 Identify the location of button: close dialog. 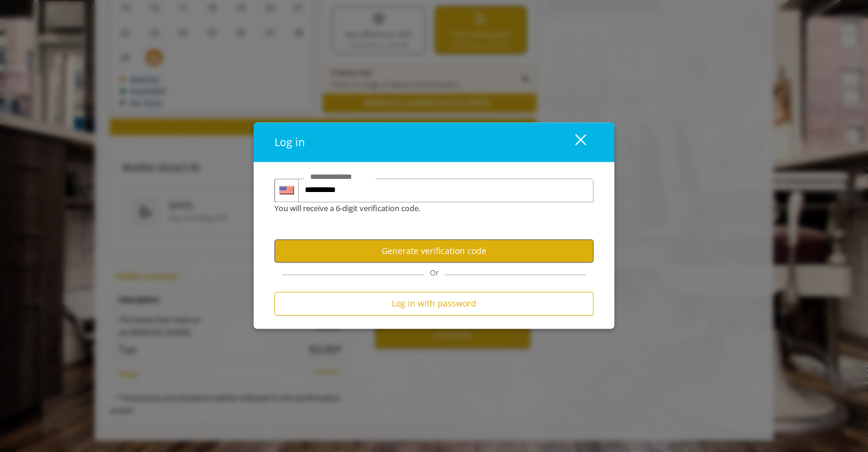
(573, 142).